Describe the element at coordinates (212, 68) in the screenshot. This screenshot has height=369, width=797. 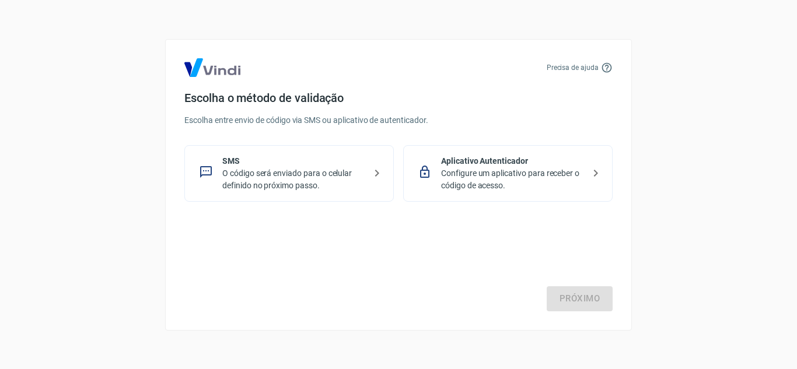
I see `img: Logo Vind` at that location.